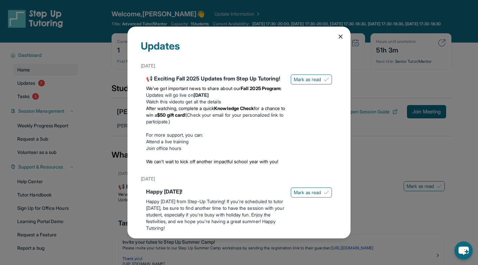 This screenshot has width=478, height=265. Describe the element at coordinates (216, 95) in the screenshot. I see `li: Updates will go live on` at that location.